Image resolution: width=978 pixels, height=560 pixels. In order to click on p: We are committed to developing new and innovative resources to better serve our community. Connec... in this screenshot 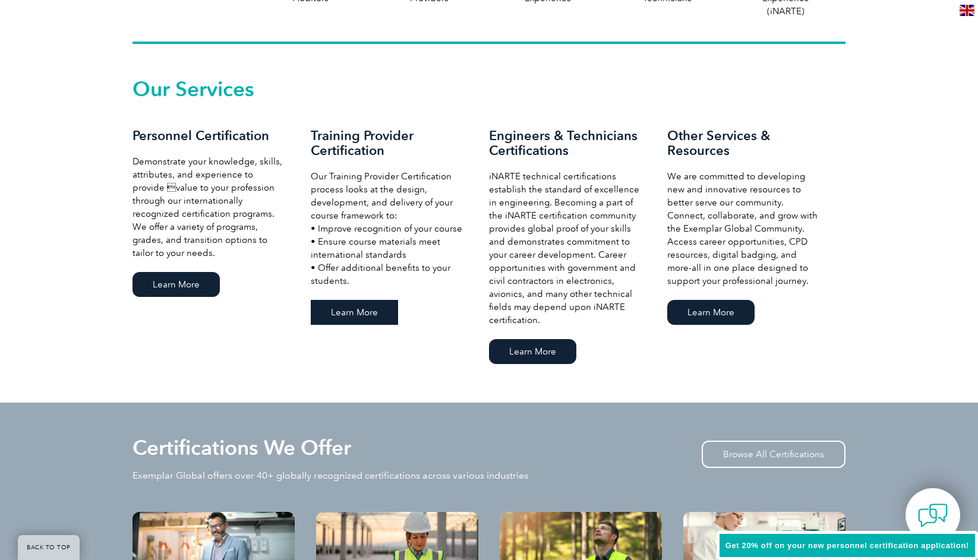, I will do `click(745, 229)`.